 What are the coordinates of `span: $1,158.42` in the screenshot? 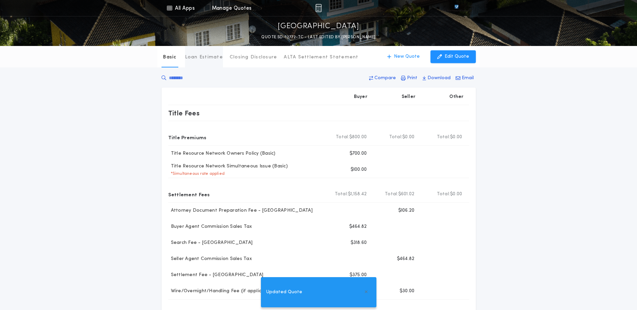 It's located at (357, 194).